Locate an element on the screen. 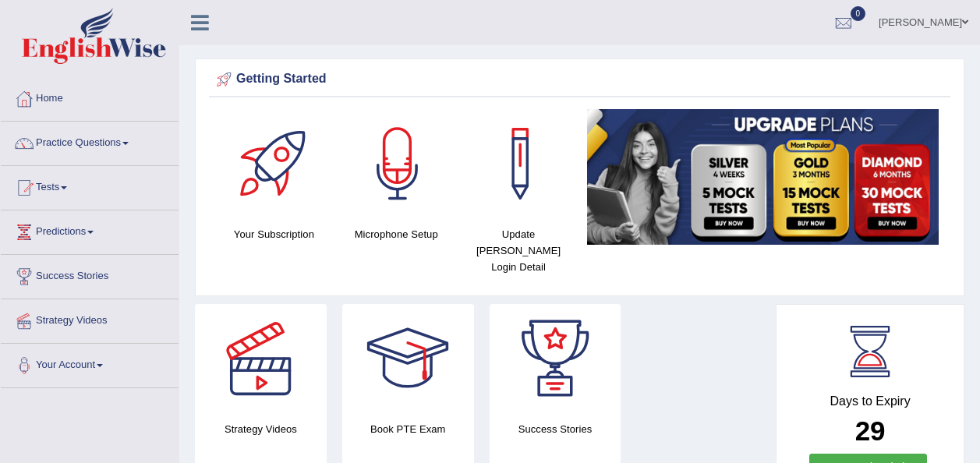  a: Strategy Videos is located at coordinates (90, 319).